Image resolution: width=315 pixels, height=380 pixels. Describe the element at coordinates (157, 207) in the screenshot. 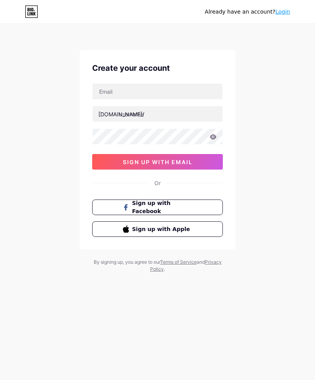

I see `a: Sign up with Facebook` at that location.